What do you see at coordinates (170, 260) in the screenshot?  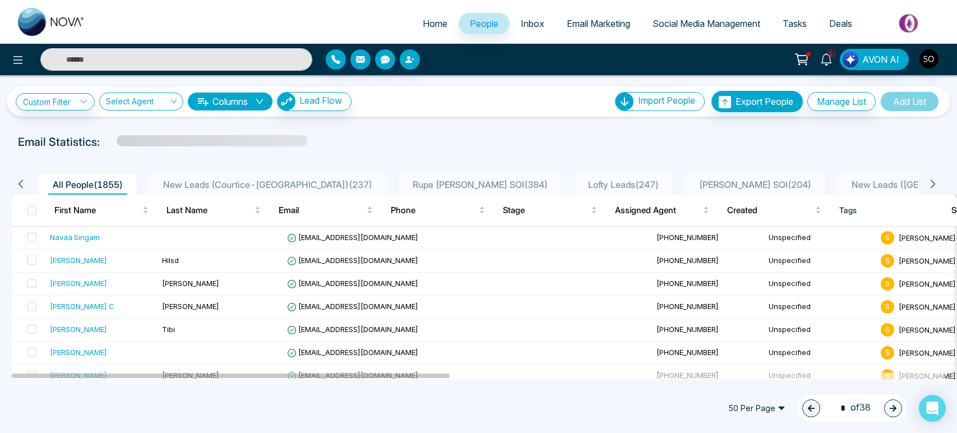 I see `span: Hilsd` at bounding box center [170, 260].